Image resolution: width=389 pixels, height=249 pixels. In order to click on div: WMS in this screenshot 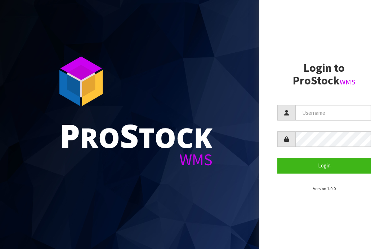, I will do `click(136, 159)`.